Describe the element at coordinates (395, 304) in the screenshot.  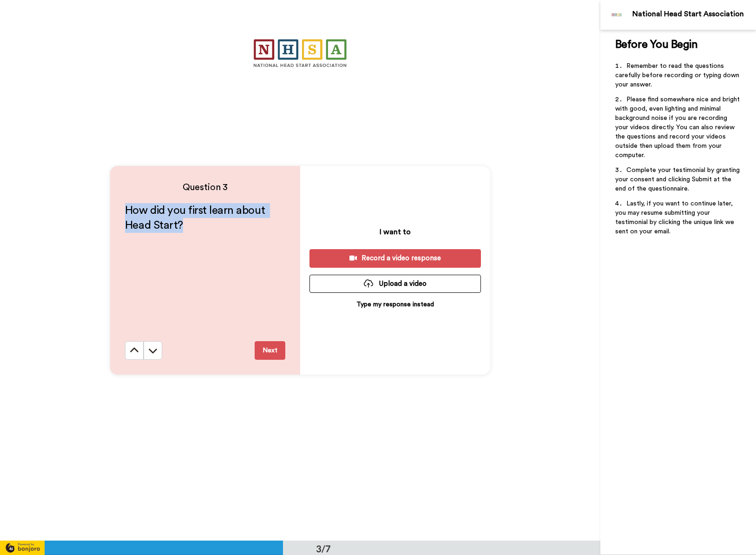
I see `p: Type my response instead` at that location.